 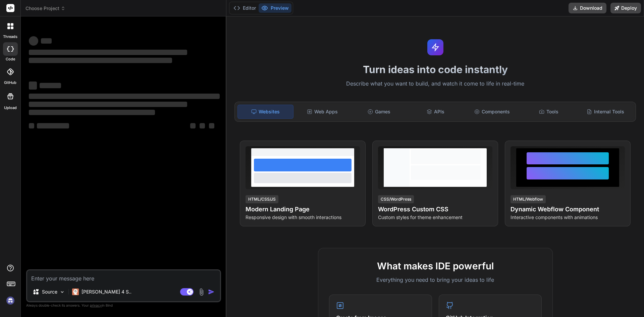 I want to click on button: Deploy, so click(x=626, y=8).